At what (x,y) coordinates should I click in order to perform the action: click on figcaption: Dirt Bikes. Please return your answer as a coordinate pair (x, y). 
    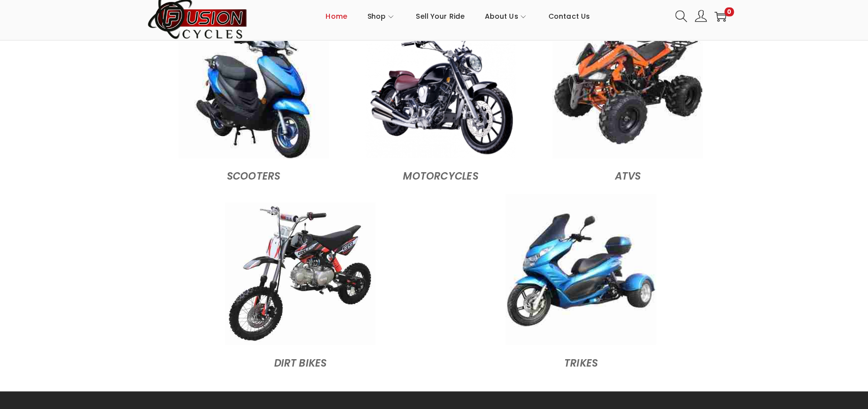
    Looking at the image, I should click on (296, 361).